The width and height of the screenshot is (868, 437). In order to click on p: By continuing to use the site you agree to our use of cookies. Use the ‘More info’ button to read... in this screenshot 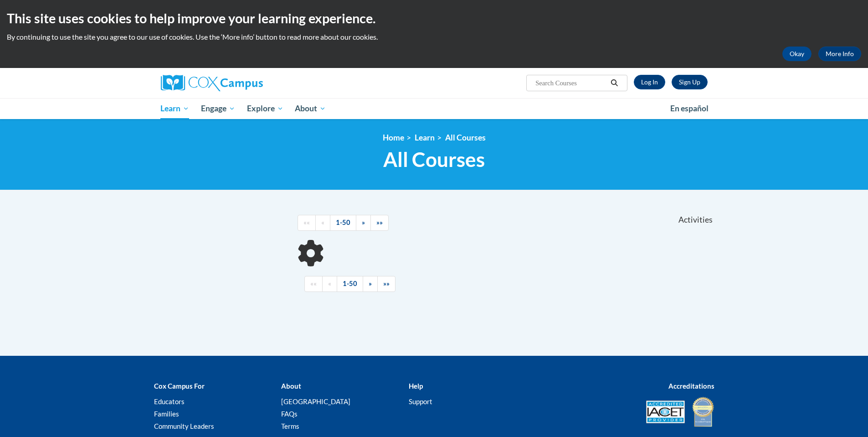, I will do `click(434, 37)`.